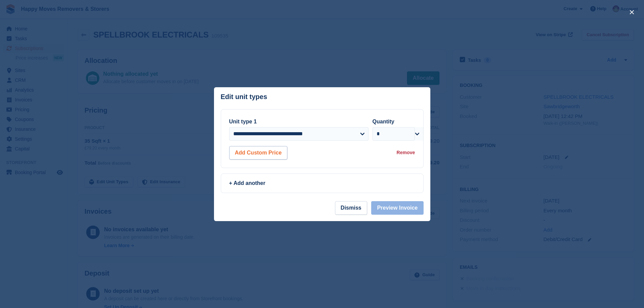 The image size is (644, 308). Describe the element at coordinates (632, 12) in the screenshot. I see `button: close` at that location.